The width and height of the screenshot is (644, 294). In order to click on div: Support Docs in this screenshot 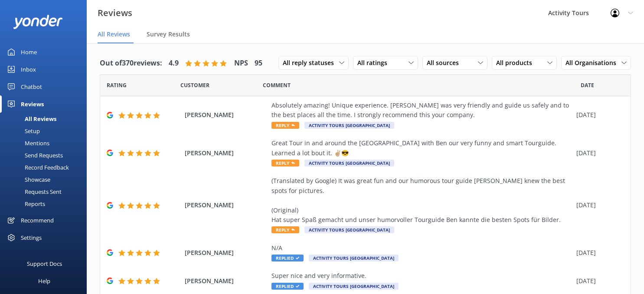, I will do `click(45, 264)`.